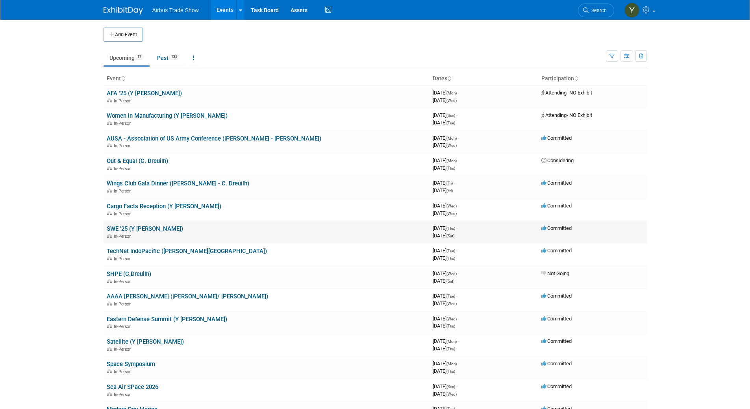 The height and width of the screenshot is (409, 750). Describe the element at coordinates (123, 35) in the screenshot. I see `button: Add Event` at that location.